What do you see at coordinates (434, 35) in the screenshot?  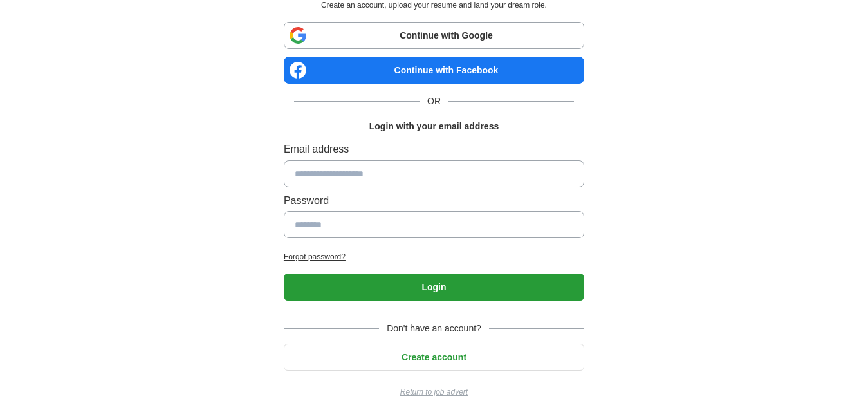 I see `a: Continue with Google` at bounding box center [434, 35].